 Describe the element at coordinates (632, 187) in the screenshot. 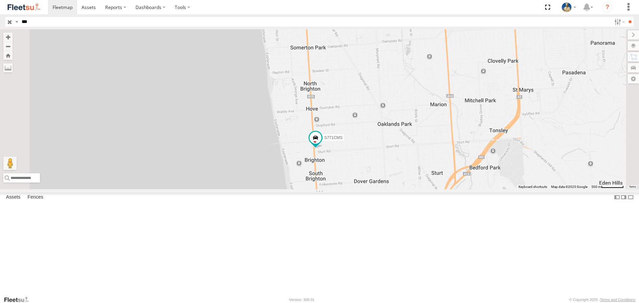

I see `a: Terms (opens in new tab)` at that location.